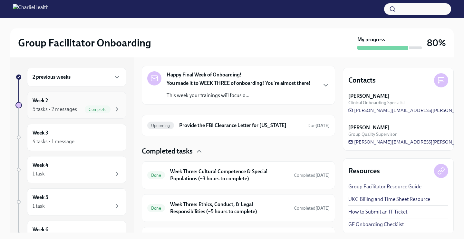  Describe the element at coordinates (376, 224) in the screenshot. I see `a: GF Onboarding Checklist` at that location.